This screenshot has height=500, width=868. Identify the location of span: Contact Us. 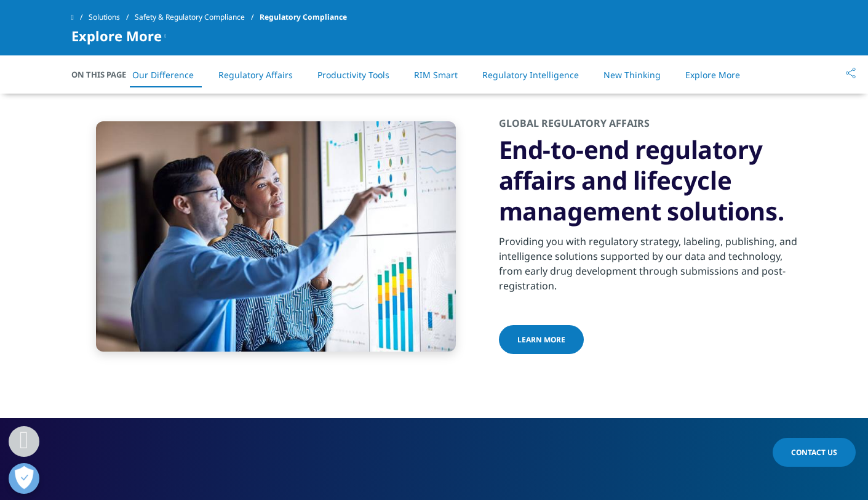
(815, 452).